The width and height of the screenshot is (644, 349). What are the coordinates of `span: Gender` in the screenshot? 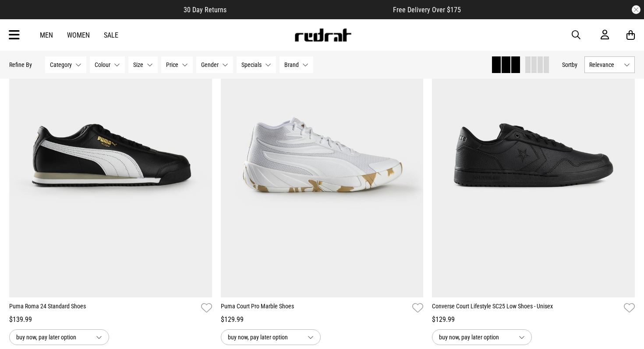 It's located at (210, 65).